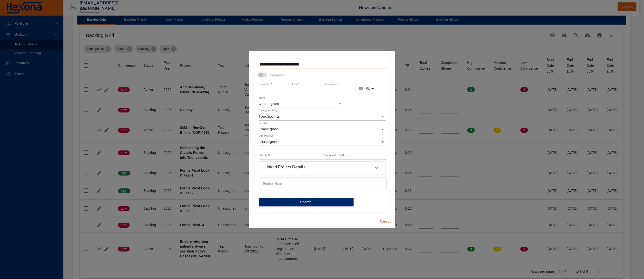 The width and height of the screenshot is (644, 279). Describe the element at coordinates (370, 88) in the screenshot. I see `span: Risky` at that location.